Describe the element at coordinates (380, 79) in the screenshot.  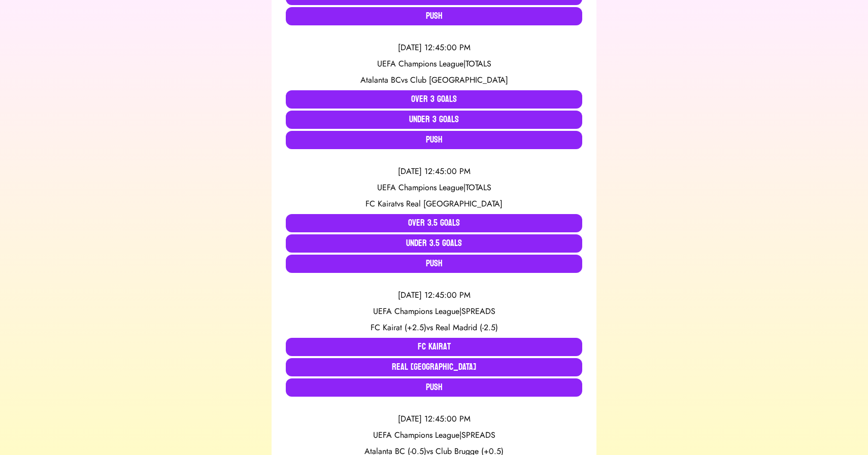
I see `span: Atalanta BC` at that location.